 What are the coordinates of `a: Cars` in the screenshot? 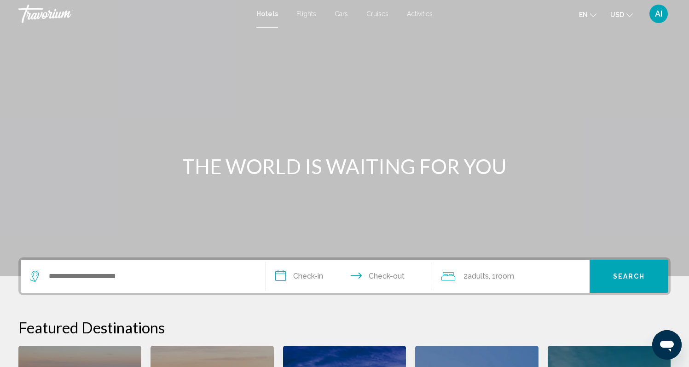 It's located at (341, 14).